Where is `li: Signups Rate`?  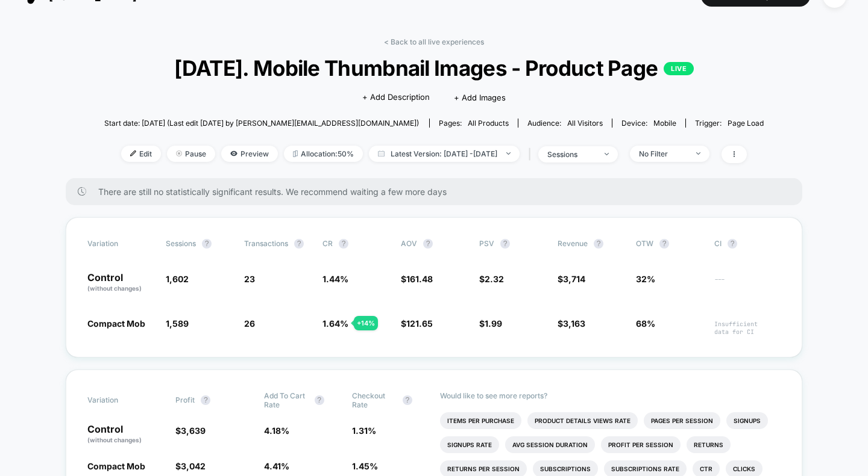 li: Signups Rate is located at coordinates (470, 445).